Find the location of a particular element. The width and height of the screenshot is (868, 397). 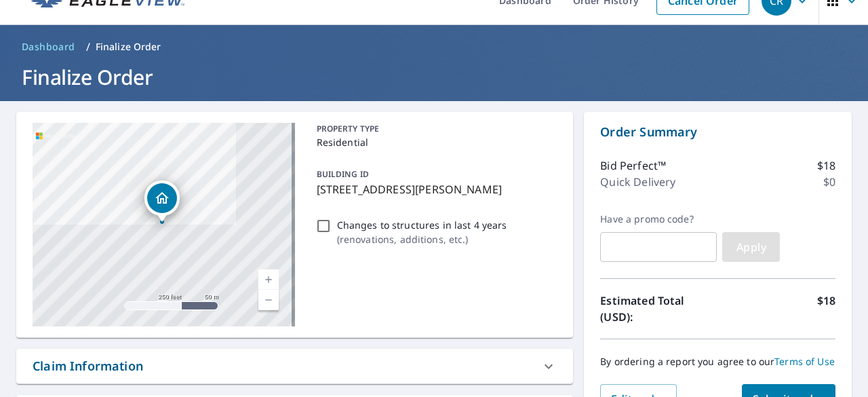

nav: breadcrumb is located at coordinates (434, 47).